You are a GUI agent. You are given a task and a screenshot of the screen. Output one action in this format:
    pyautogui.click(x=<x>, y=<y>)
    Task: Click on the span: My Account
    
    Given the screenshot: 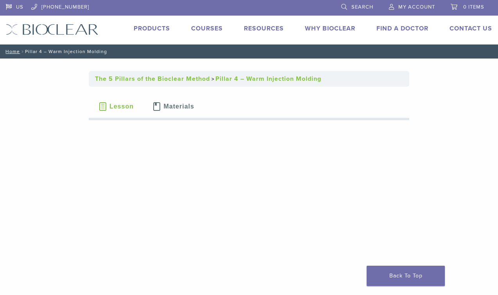 What is the action you would take?
    pyautogui.click(x=416, y=7)
    